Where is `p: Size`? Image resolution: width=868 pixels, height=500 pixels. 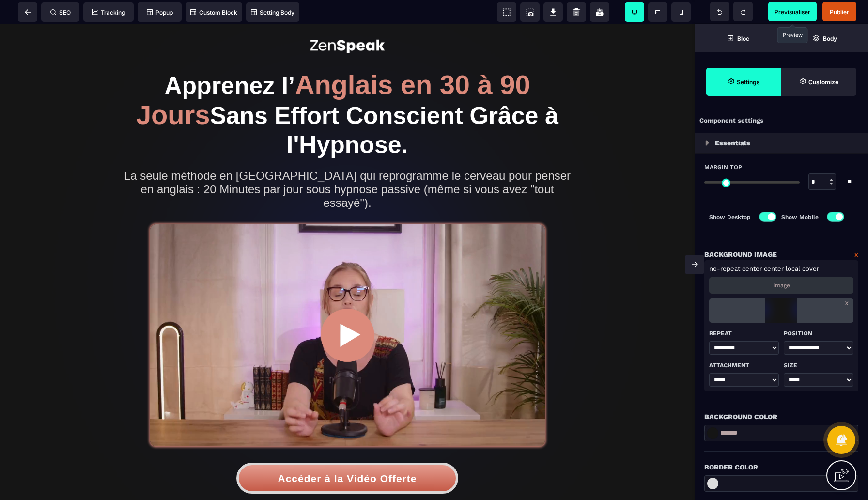
p: Size is located at coordinates (819, 365).